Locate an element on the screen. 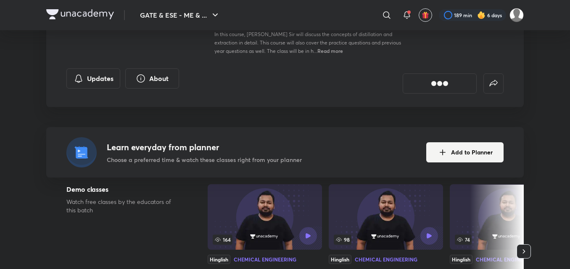 This screenshot has width=570, height=269. button: [object Object] is located at coordinates (439, 84).